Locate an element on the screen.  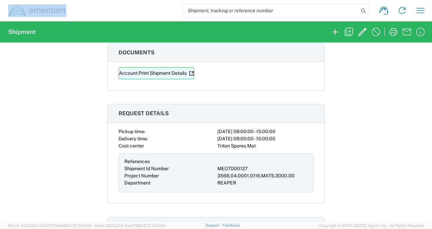
a: Support is located at coordinates (214, 225).